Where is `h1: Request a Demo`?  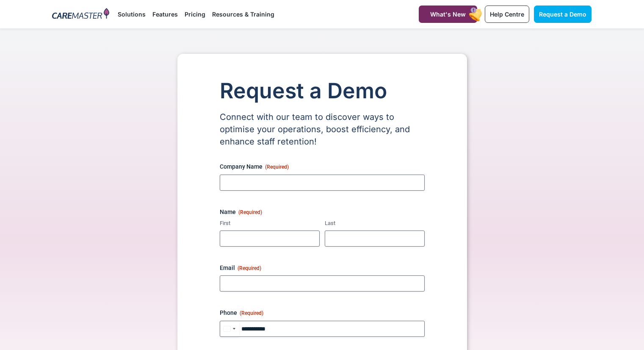
h1: Request a Demo is located at coordinates (322, 90).